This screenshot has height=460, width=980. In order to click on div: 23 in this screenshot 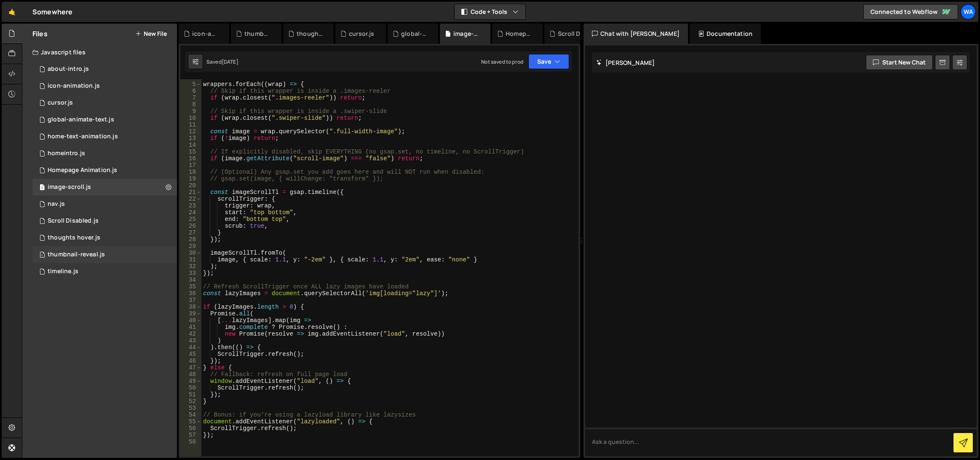, I will do `click(191, 205)`.